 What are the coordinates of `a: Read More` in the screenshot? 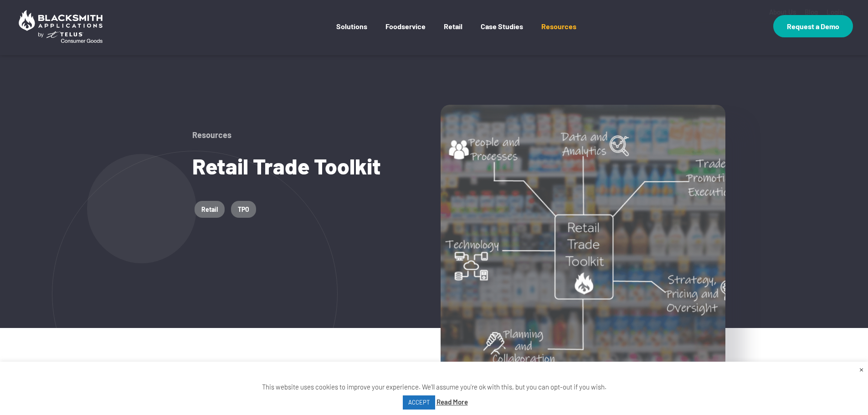 It's located at (452, 401).